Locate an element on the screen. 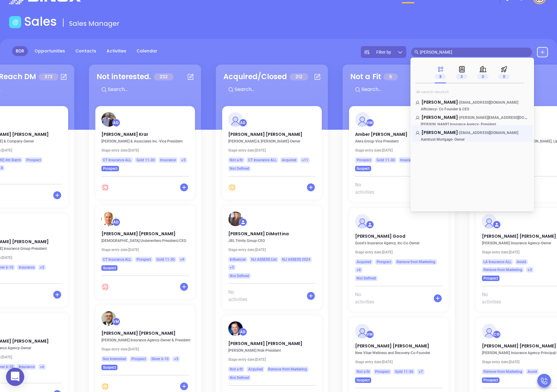 The width and height of the screenshot is (557, 392). span: Acquired is located at coordinates (256, 369).